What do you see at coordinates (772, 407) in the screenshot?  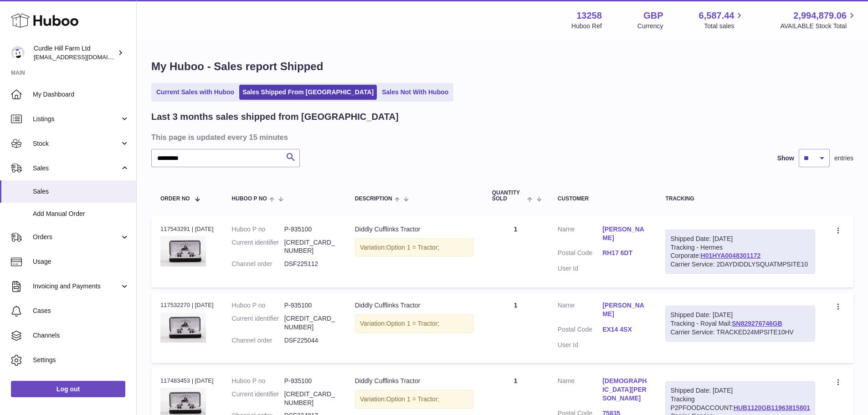 I see `a: HUB1120GB11963815801` at bounding box center [772, 407].